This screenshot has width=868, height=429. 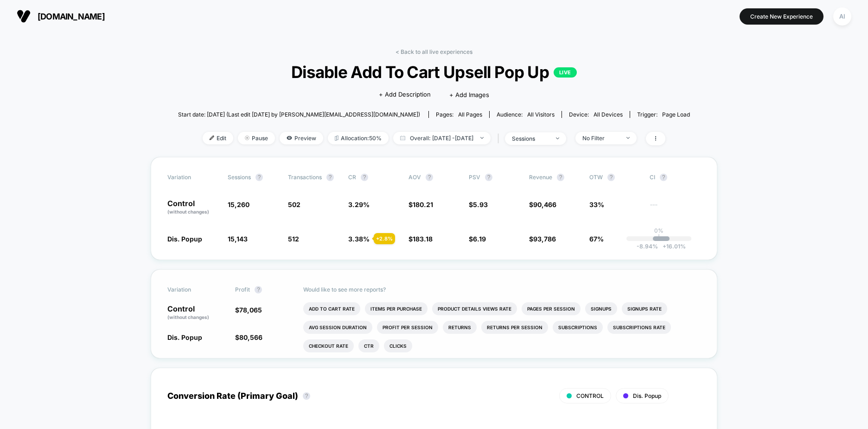 I want to click on li: Ctr, so click(x=369, y=345).